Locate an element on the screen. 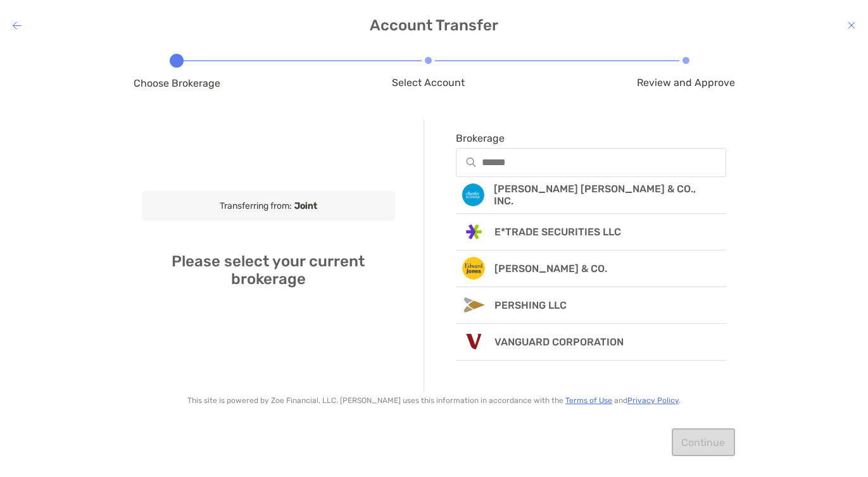 This screenshot has height=477, width=868. p: VANGUARD CORPORATION is located at coordinates (559, 342).